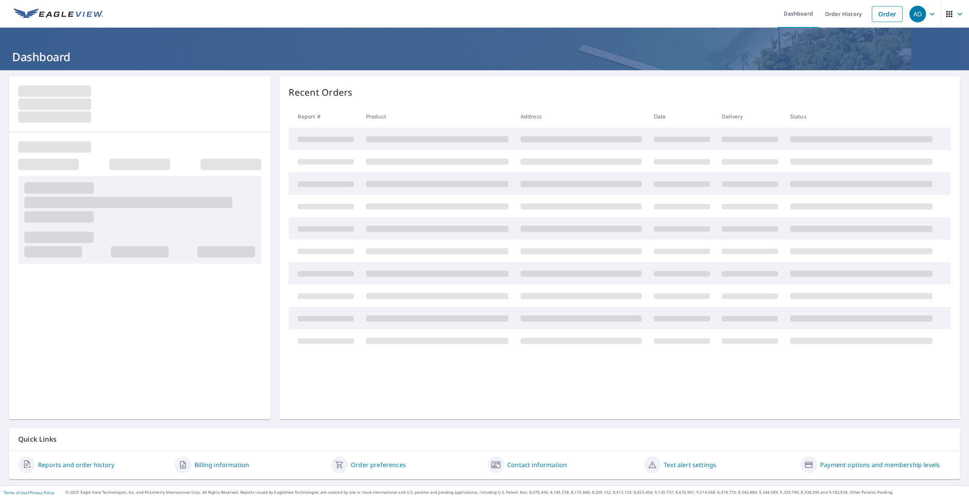  Describe the element at coordinates (58, 14) in the screenshot. I see `img: EV Logo` at that location.